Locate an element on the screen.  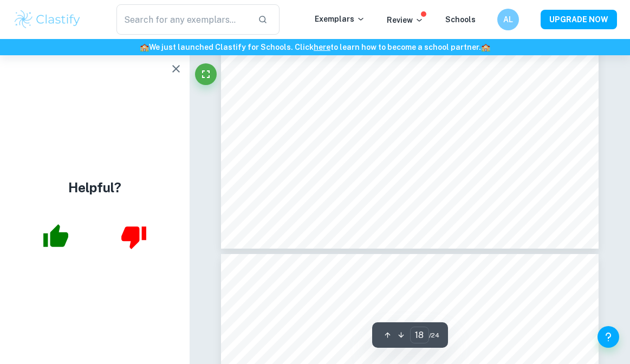
p: Review is located at coordinates (405, 20).